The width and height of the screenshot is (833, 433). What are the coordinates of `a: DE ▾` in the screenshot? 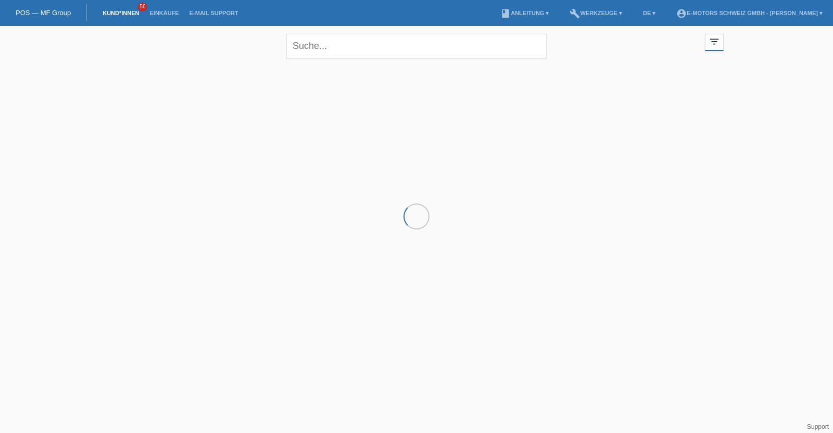 It's located at (650, 13).